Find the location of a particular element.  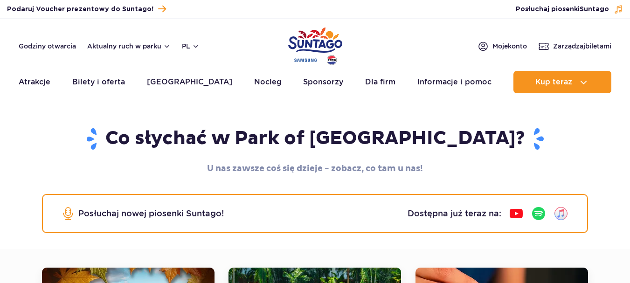

a: Bilety i oferta is located at coordinates (98, 82).